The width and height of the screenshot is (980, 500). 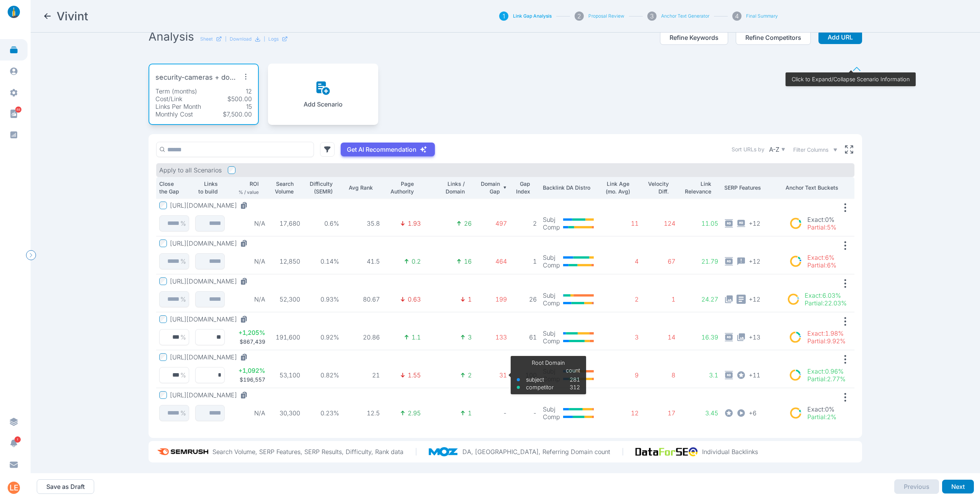 What do you see at coordinates (660, 261) in the screenshot?
I see `p: 67` at bounding box center [660, 261].